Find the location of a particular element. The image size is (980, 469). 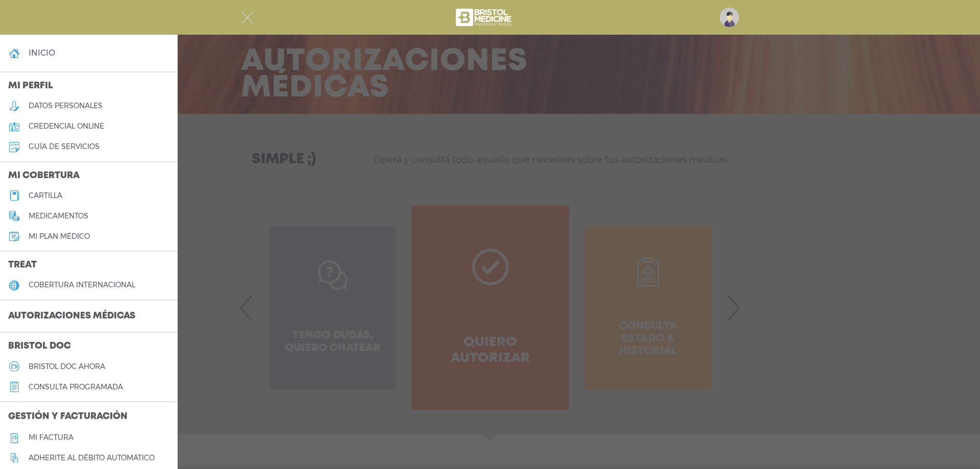

h5: Bristol doc ahora is located at coordinates (67, 366).